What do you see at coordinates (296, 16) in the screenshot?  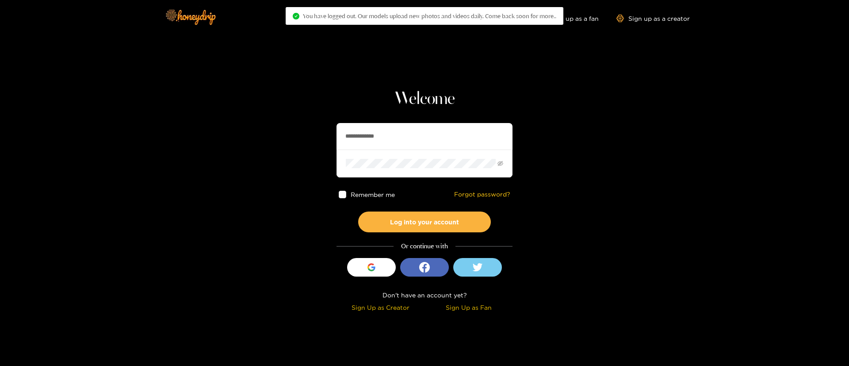 I see `span: check-circle` at bounding box center [296, 16].